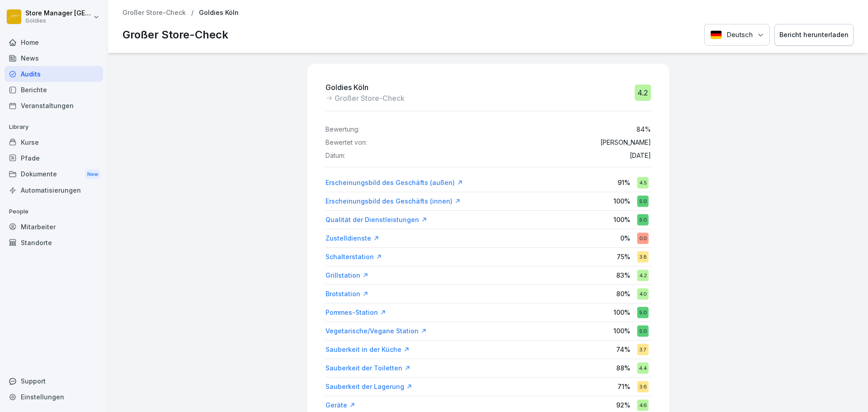 Image resolution: width=868 pixels, height=412 pixels. I want to click on div: Einstellungen, so click(54, 397).